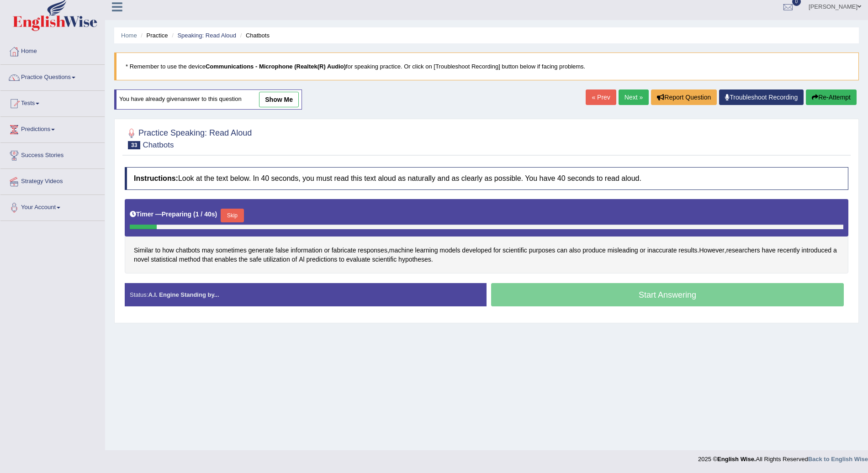 This screenshot has height=473, width=868. I want to click on a: Troubleshoot Recording, so click(761, 97).